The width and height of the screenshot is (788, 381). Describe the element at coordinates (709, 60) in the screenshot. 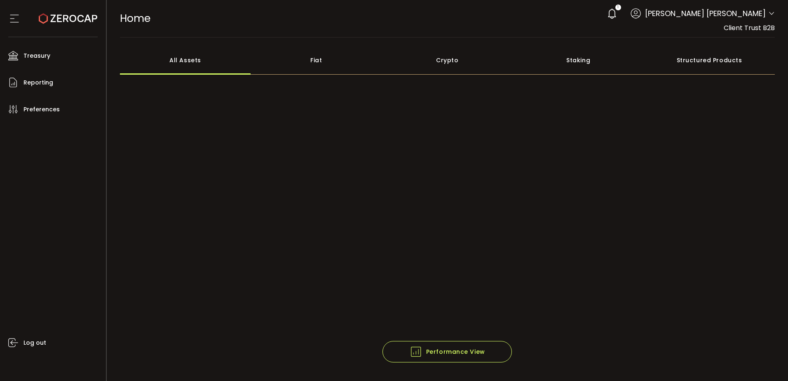

I see `div: Structured Products` at that location.